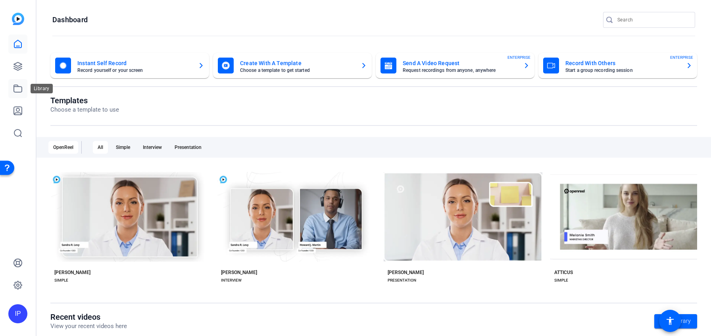 Image resolution: width=711 pixels, height=336 pixels. What do you see at coordinates (231, 280) in the screenshot?
I see `div: INTERVIEW` at bounding box center [231, 280].